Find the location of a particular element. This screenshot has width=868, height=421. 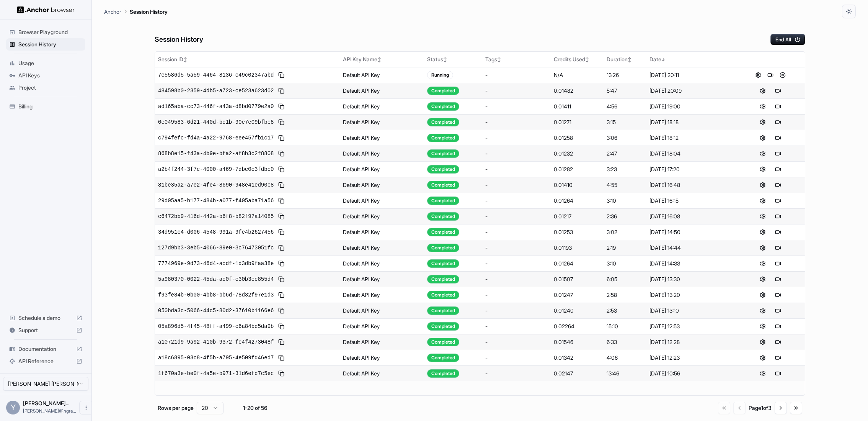

div: 15:10 is located at coordinates (625, 326).